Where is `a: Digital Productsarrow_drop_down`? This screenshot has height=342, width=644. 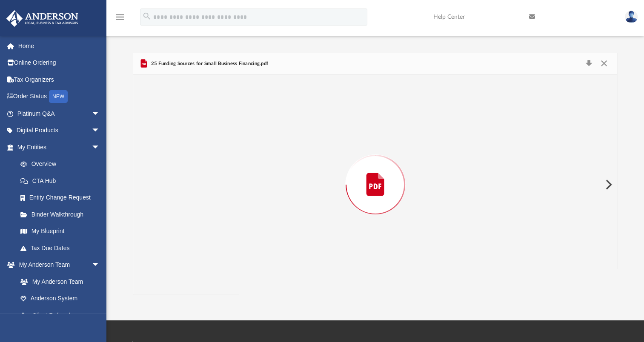
a: Digital Productsarrow_drop_down is located at coordinates (59, 131).